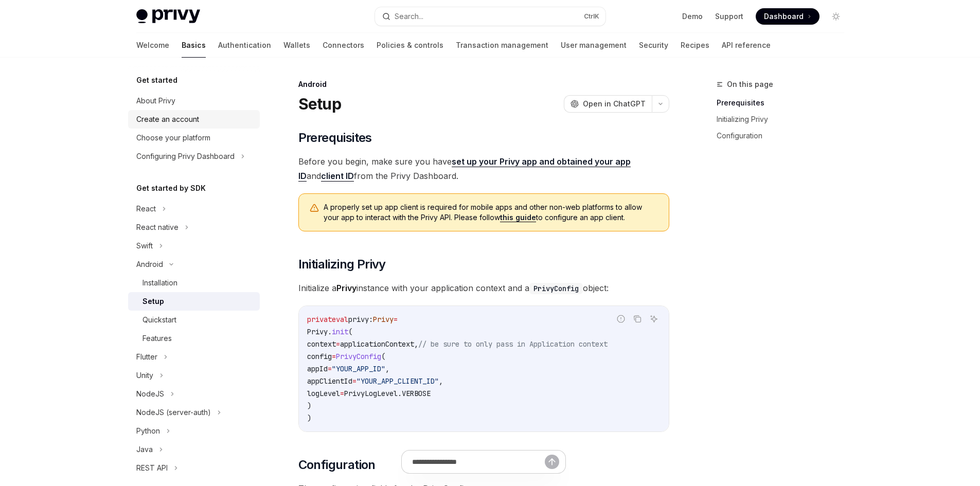 The image size is (980, 486). I want to click on strong: Privy, so click(346, 288).